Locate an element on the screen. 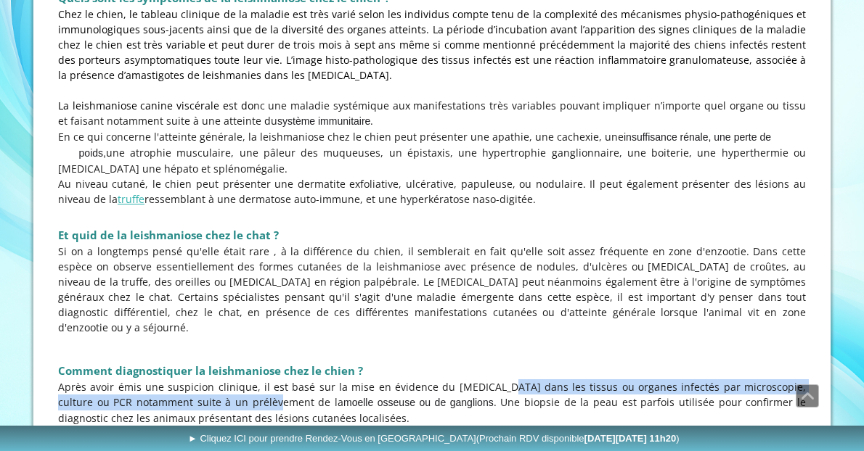 Image resolution: width=864 pixels, height=451 pixels. a: Défiler vers le haut is located at coordinates (807, 396).